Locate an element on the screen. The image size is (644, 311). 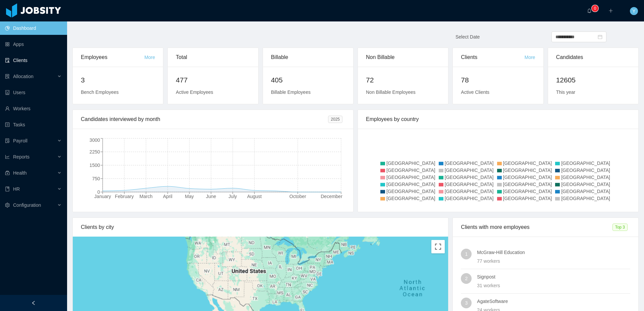
div: Clients is located at coordinates (492, 58).